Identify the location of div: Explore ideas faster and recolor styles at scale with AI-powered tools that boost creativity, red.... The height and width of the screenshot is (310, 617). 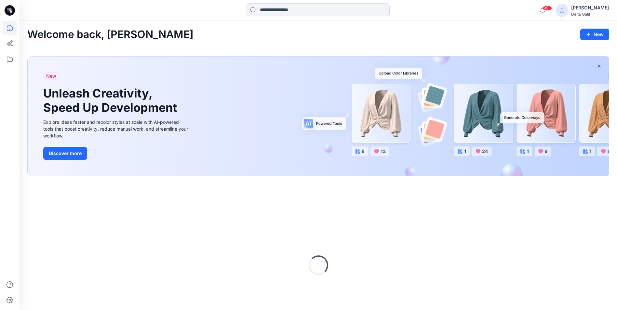
(116, 129).